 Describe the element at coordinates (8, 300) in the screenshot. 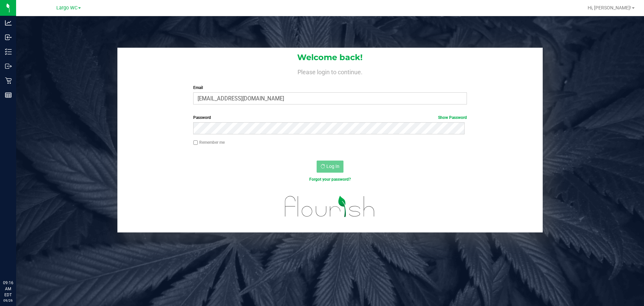

I see `p: 09/26` at that location.